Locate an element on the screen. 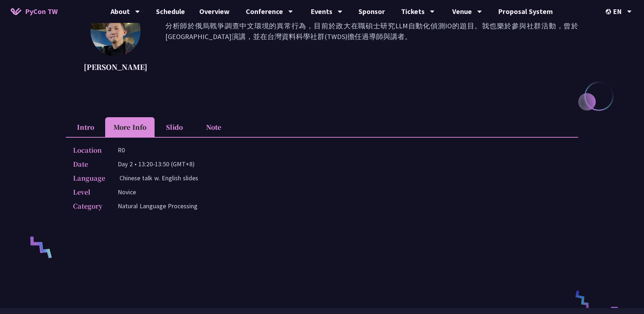 The width and height of the screenshot is (644, 314). p: Novice is located at coordinates (127, 192).